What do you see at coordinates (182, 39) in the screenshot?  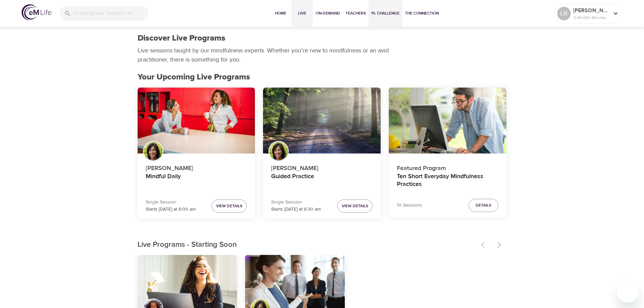 I see `h1: Discover Live Programs` at bounding box center [182, 39].